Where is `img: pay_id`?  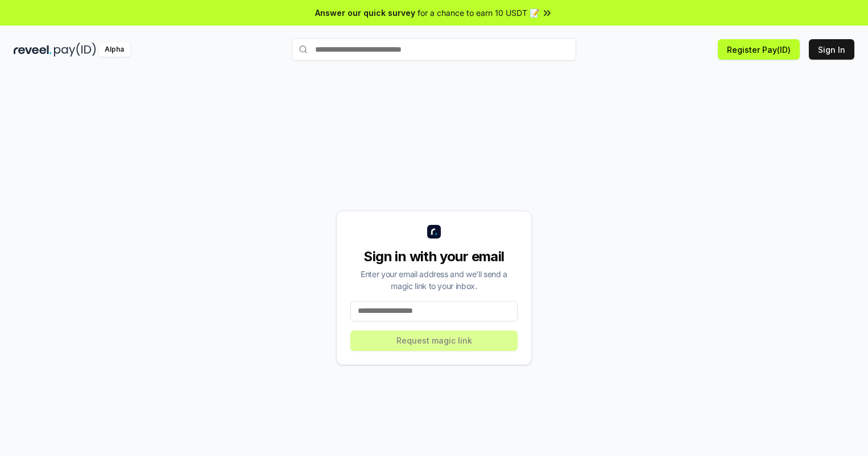
img: pay_id is located at coordinates (75, 49).